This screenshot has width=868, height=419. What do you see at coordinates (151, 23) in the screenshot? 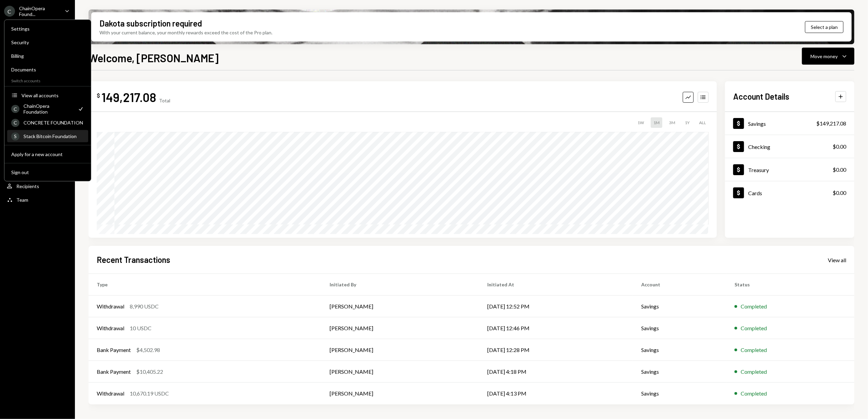
I see `div: Dakota subscription required` at bounding box center [151, 23].